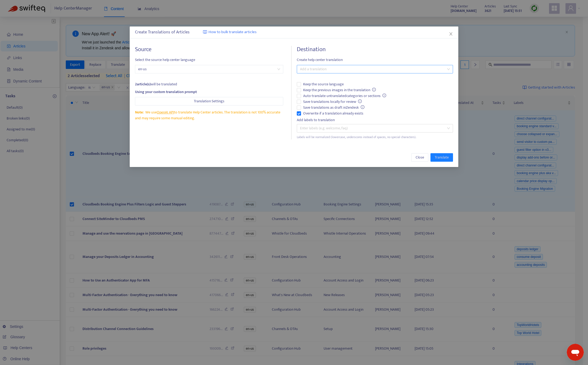 Image resolution: width=588 pixels, height=365 pixels. What do you see at coordinates (209, 101) in the screenshot?
I see `span: Translation Settings` at bounding box center [209, 101].